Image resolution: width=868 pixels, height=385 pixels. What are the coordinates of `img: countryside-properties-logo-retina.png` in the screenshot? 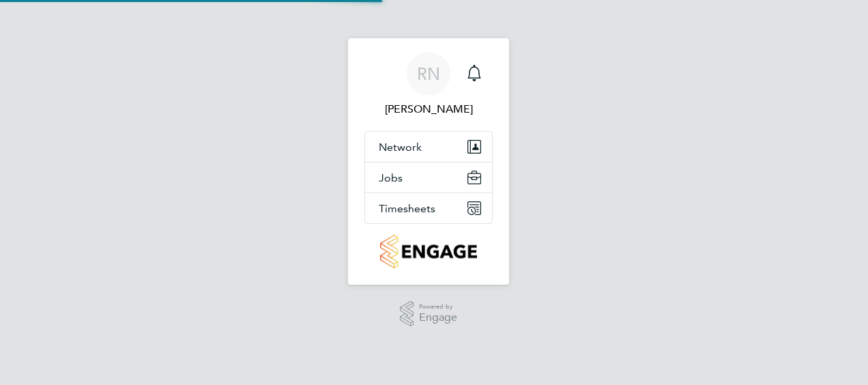 It's located at (428, 251).